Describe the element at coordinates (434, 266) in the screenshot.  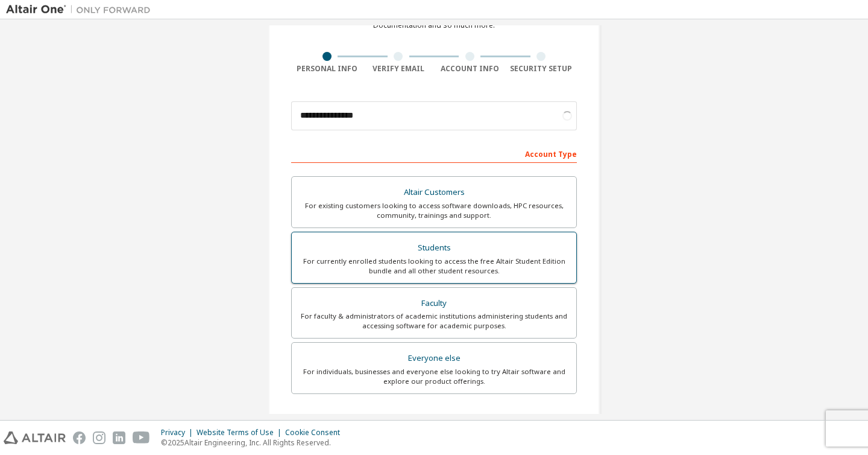
I see `div: For currently enrolled students looking to access the free Altair Student Edition bundle and all ...` at that location.